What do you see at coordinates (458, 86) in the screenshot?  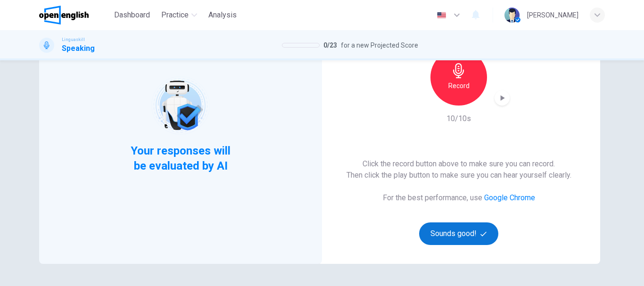 I see `h6: Record` at bounding box center [458, 86].